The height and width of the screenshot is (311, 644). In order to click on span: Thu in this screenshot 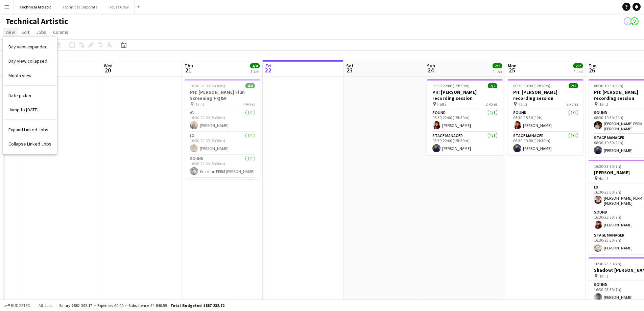, I will do `click(188, 66)`.